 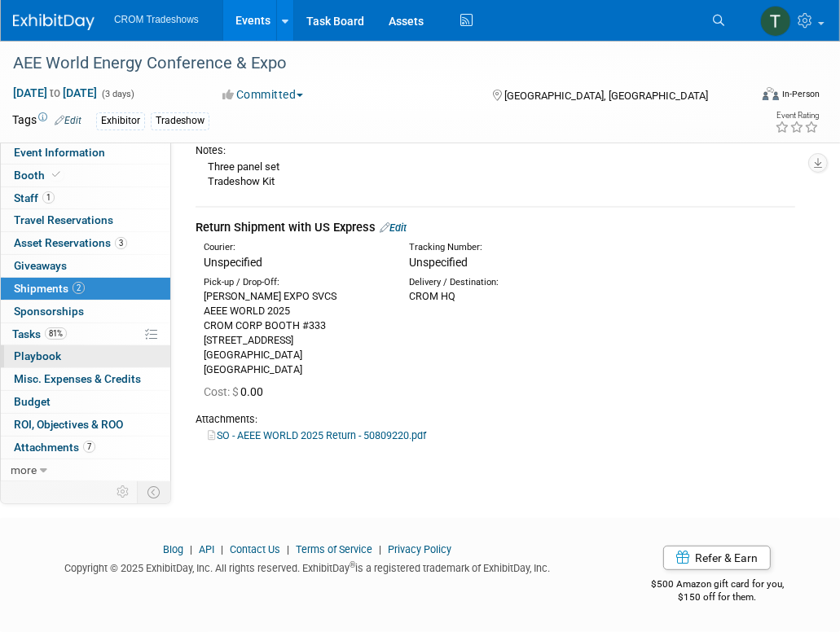 I want to click on span: Giveaways, so click(x=40, y=266).